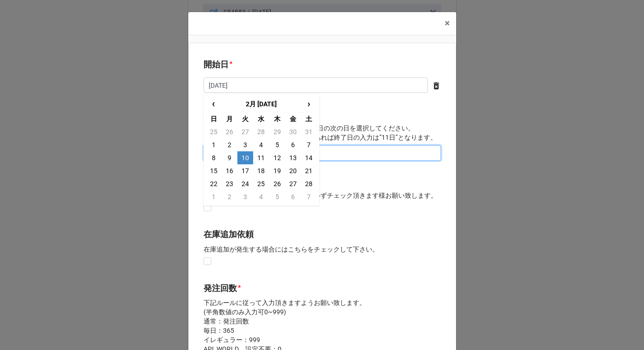 The image size is (644, 350). What do you see at coordinates (214, 184) in the screenshot?
I see `td: 22` at bounding box center [214, 184].